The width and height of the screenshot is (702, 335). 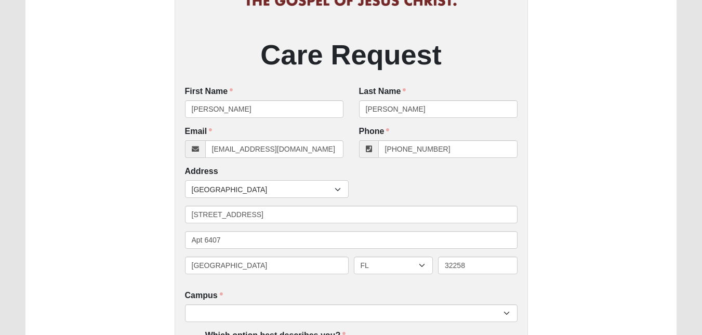 I want to click on h2: Care Request, so click(x=351, y=55).